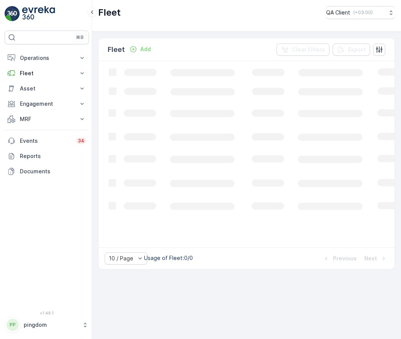 The height and width of the screenshot is (339, 401). What do you see at coordinates (351, 50) in the screenshot?
I see `button: Export` at bounding box center [351, 50].